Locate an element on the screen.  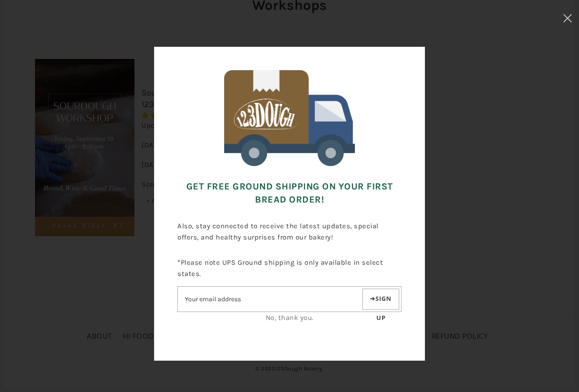
p: Also, stay connected to receive the latest updates, special offers, and healthy surprises from ou... is located at coordinates (290, 231).